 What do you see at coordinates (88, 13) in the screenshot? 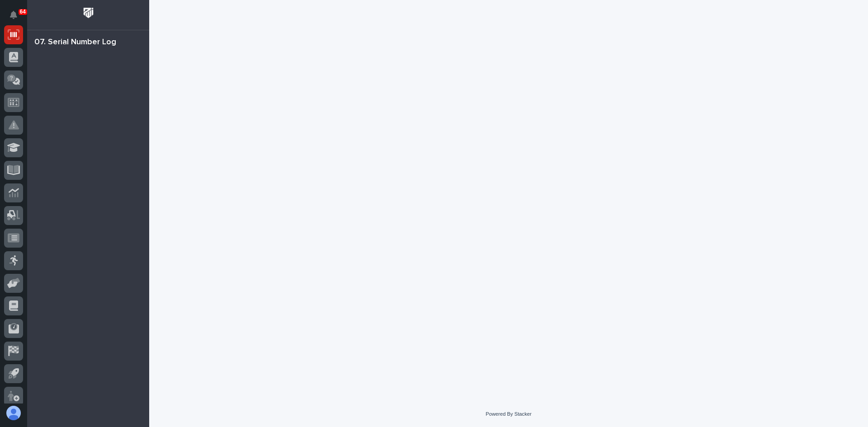
I see `img: Workspace Logo` at bounding box center [88, 13].